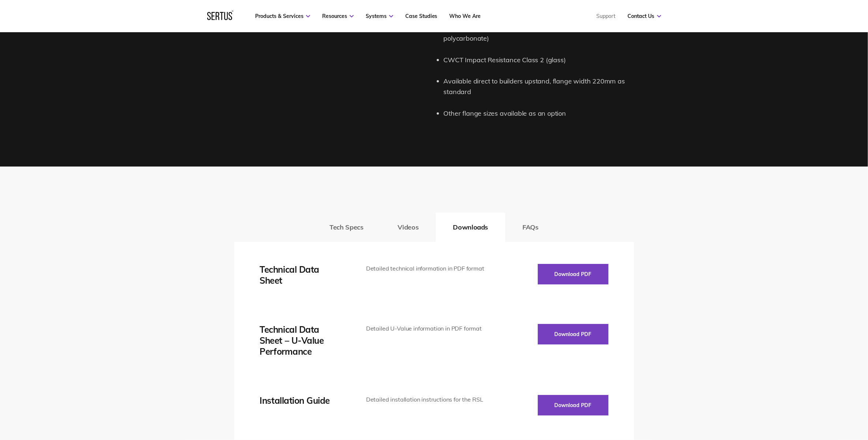  I want to click on button: FAQs, so click(531, 228).